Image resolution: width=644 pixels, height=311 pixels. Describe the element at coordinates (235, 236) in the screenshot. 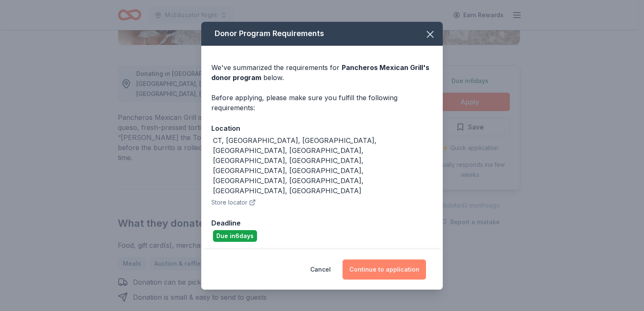

I see `div: Due in 6 days` at that location.